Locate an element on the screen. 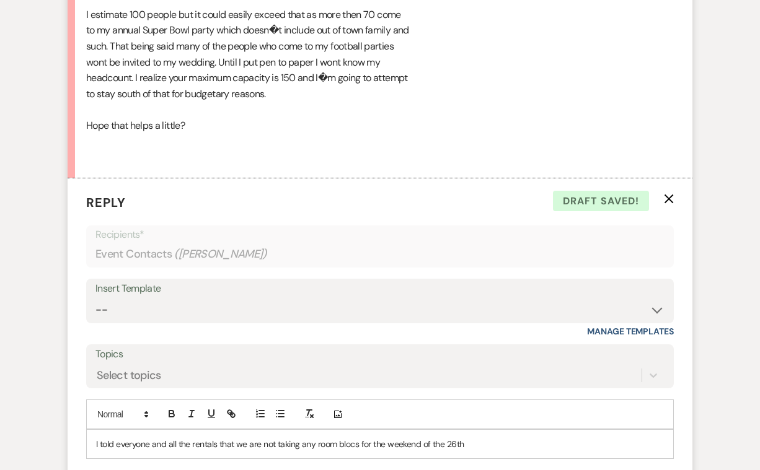 This screenshot has height=470, width=760. label: Topics is located at coordinates (380, 355).